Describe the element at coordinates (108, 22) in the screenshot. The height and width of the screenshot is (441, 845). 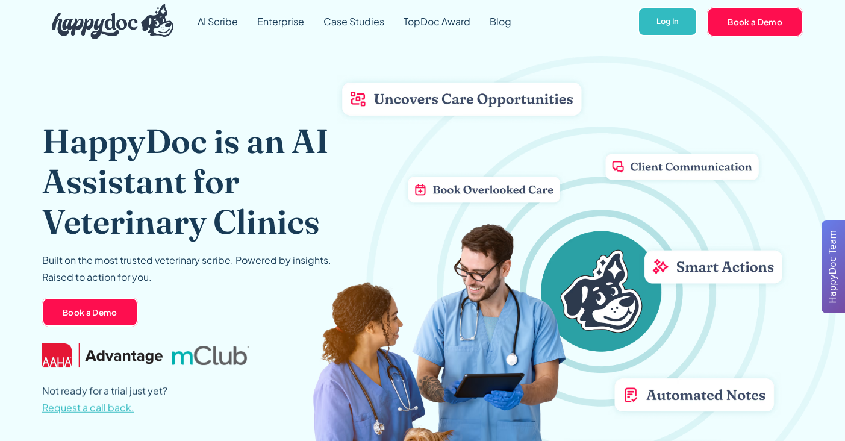
I see `a: home` at that location.